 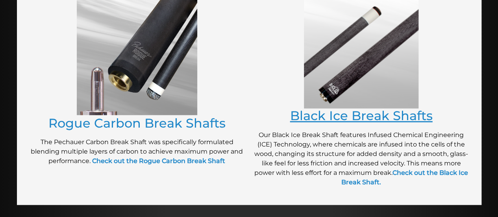 What do you see at coordinates (137, 122) in the screenshot?
I see `a: Rogue Carbon Break Shafts` at bounding box center [137, 122].